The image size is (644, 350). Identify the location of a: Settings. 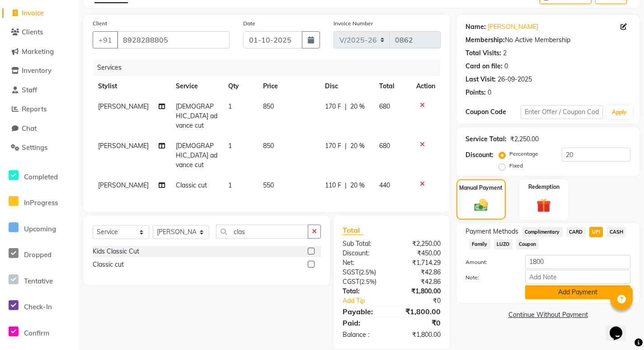
(39, 148).